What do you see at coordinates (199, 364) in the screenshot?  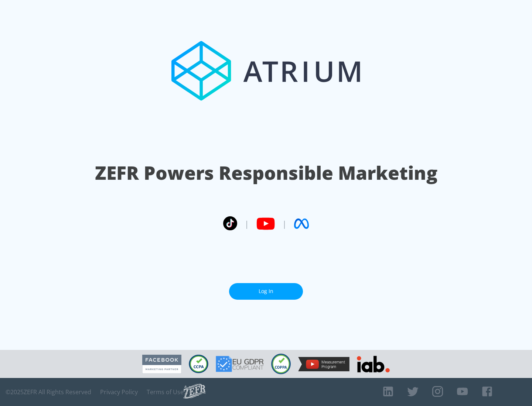 I see `img: CCPA Compliant` at bounding box center [199, 364].